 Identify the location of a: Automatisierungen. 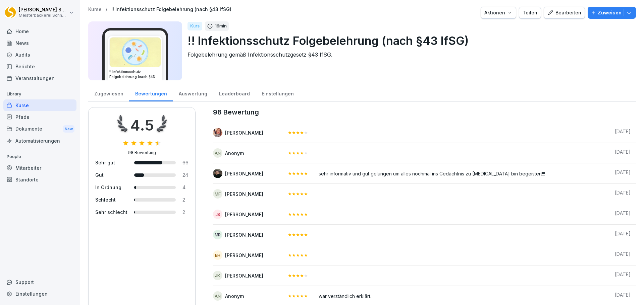
(40, 141).